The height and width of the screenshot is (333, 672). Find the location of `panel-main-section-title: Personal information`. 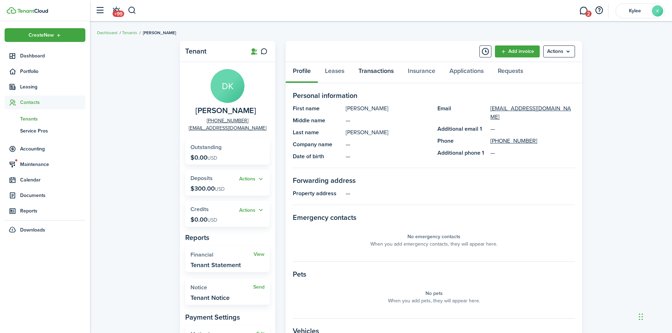

panel-main-section-title: Personal information is located at coordinates (434, 96).